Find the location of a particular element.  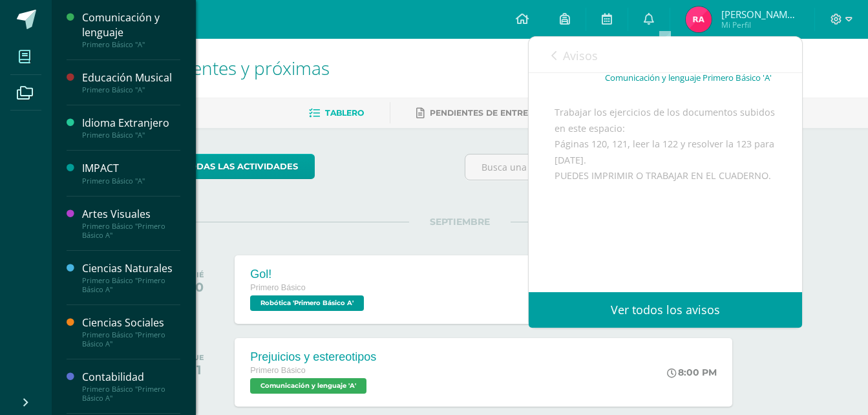

div: 11 is located at coordinates (197, 369).